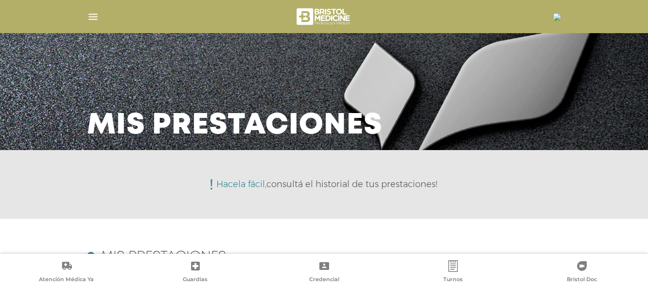 The image size is (648, 287). What do you see at coordinates (324, 17) in the screenshot?
I see `img: bristol-medicine-blanco.png` at bounding box center [324, 17].